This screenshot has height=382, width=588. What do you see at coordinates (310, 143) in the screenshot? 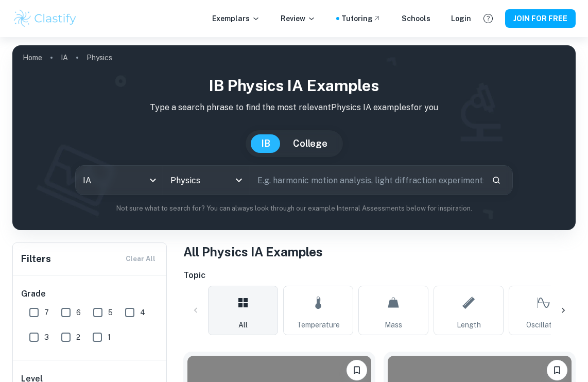
I see `button: College` at bounding box center [310, 143].